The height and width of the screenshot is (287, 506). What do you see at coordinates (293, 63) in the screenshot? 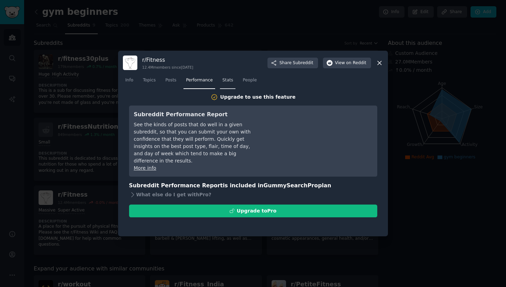
I see `button: ShareSubreddit` at bounding box center [293, 63].